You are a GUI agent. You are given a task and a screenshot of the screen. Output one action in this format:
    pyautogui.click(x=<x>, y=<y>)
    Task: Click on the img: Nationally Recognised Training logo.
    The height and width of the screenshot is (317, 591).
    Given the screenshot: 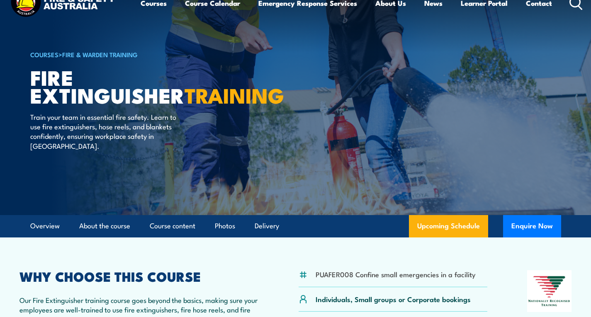 What is the action you would take?
    pyautogui.click(x=549, y=291)
    